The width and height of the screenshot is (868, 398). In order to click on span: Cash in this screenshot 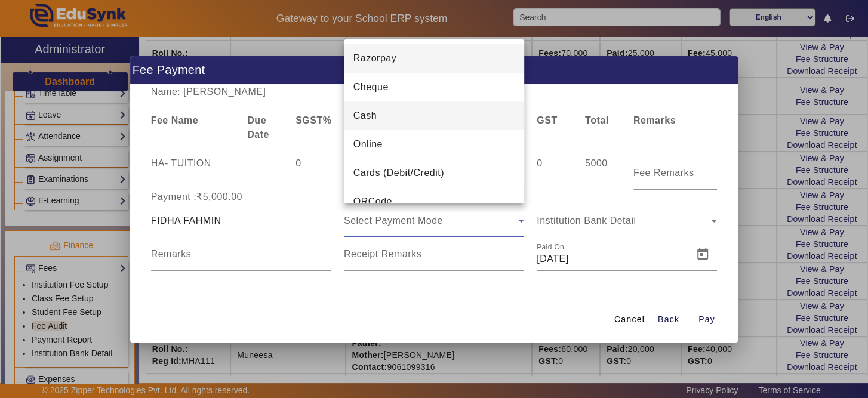, I will do `click(365, 116)`.